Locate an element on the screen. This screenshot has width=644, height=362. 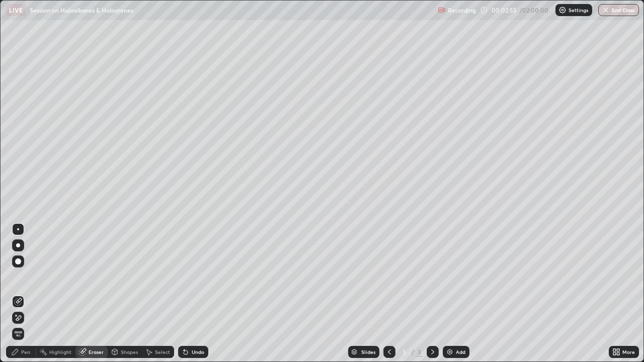
img: recording.375f2c34.svg is located at coordinates (442, 10).